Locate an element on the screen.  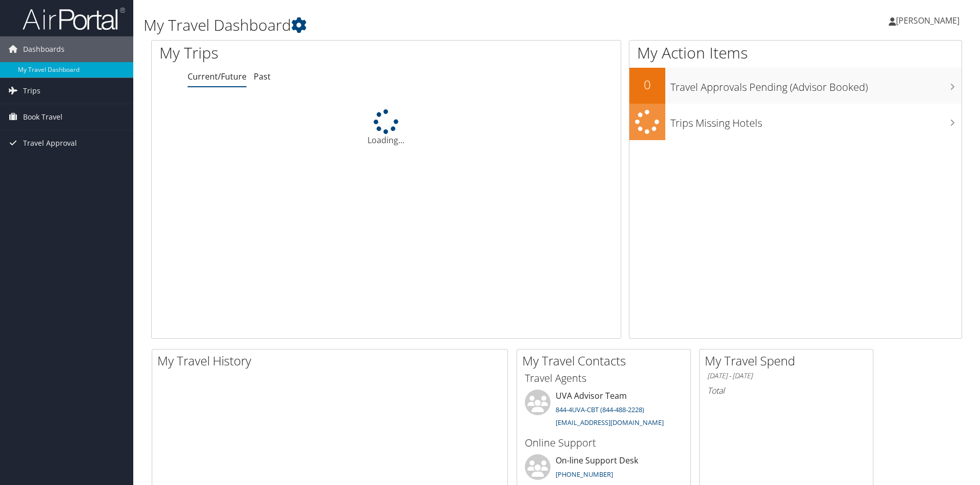
h1: My Trips is located at coordinates (288, 53).